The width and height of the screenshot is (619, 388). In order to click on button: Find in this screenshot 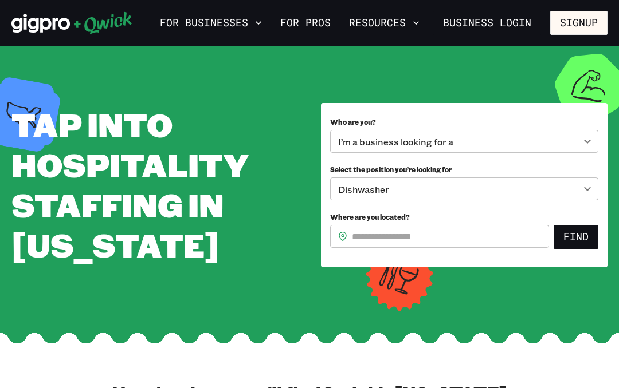, I will do `click(576, 237)`.